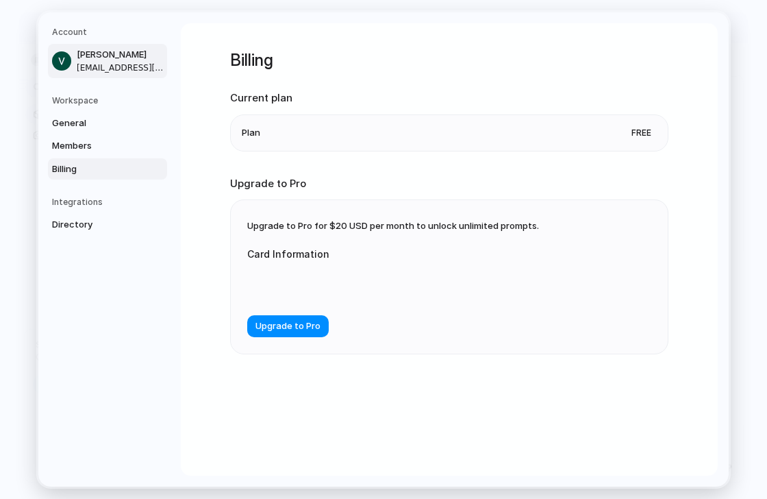 This screenshot has height=499, width=767. Describe the element at coordinates (251, 133) in the screenshot. I see `span: Plan` at that location.